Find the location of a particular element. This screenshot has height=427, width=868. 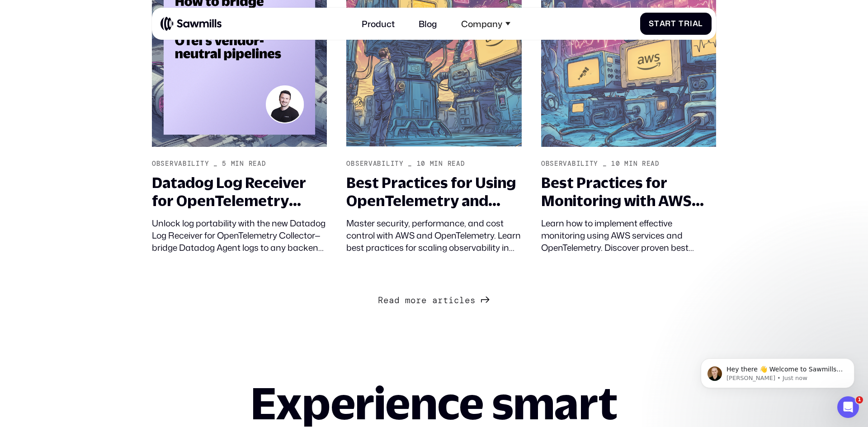

p: Message from Winston, sent Just now is located at coordinates (97, 39).